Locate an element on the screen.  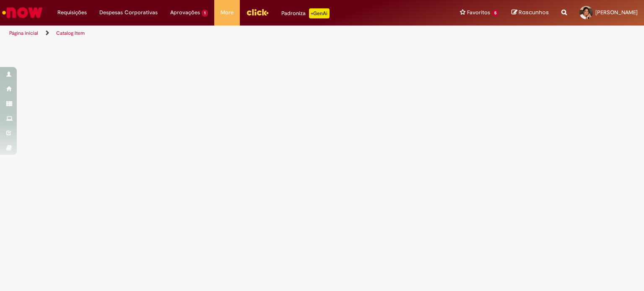
span: Despesas Corporativas is located at coordinates (128, 13).